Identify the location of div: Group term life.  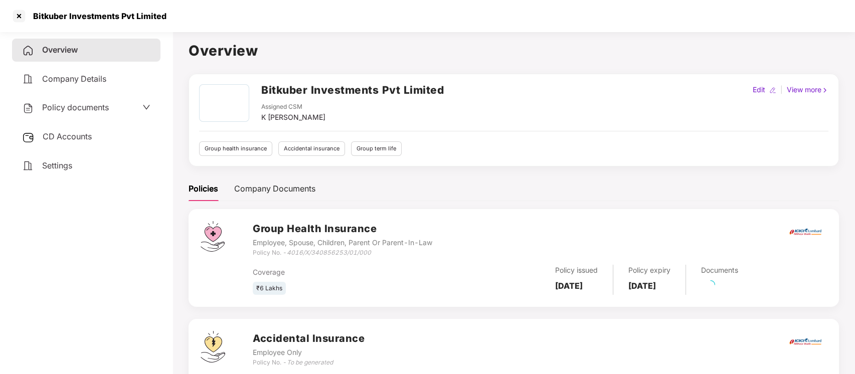
(376, 148).